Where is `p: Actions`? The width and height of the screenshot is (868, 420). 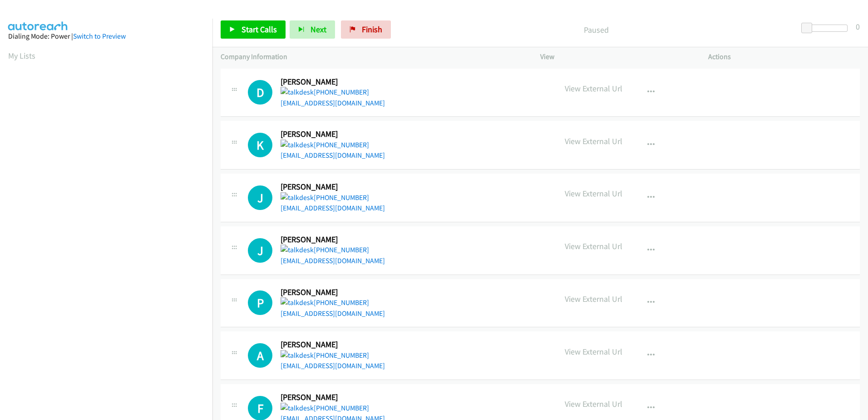
p: Actions is located at coordinates (784, 56).